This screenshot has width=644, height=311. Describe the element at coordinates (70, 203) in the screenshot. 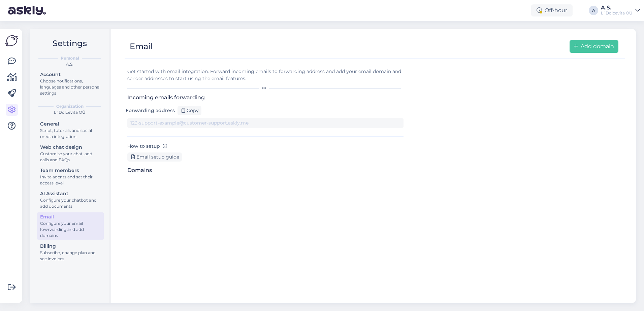

I see `div: Configure your chatbot and add documents` at that location.